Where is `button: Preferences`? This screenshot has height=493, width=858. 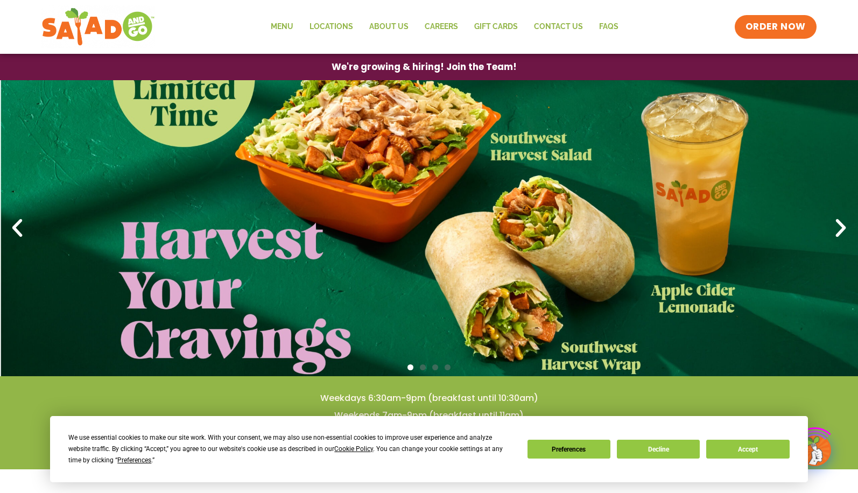
button: Preferences is located at coordinates (569, 449).